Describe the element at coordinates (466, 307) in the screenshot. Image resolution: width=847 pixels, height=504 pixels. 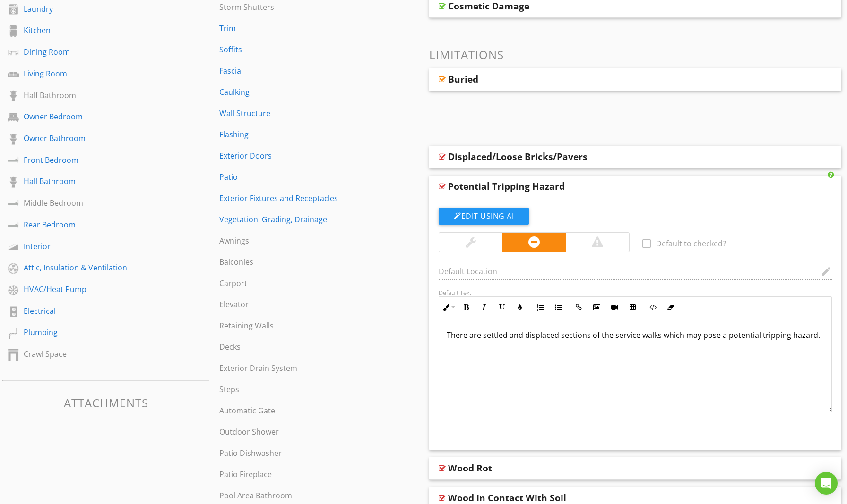
I see `button: Bold (⌘B)` at that location.